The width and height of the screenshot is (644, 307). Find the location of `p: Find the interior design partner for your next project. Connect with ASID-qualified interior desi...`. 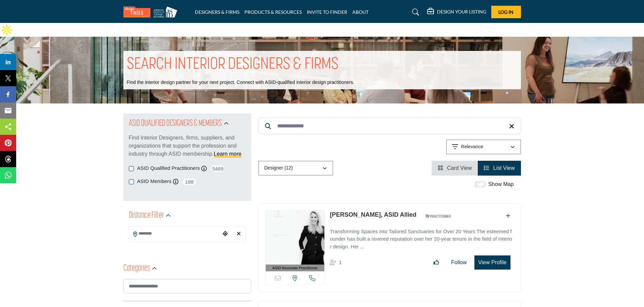

p: Find the interior design partner for your next project. Connect with ASID-qualified interior desi... is located at coordinates (240, 82).